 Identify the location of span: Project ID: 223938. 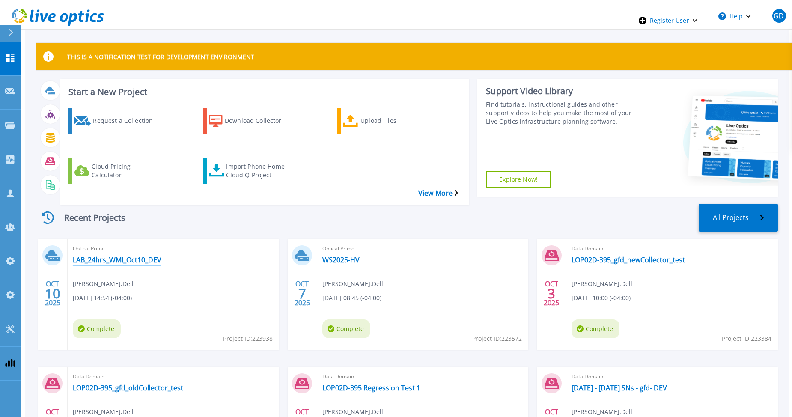
(248, 338).